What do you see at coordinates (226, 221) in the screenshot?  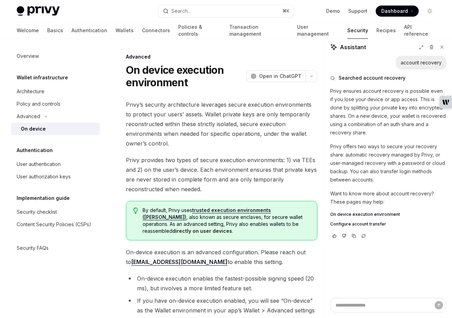 I see `span: By default, Privy uses , also known as secure enclaves, for secure wallet operations. As an advan...` at bounding box center [226, 221].